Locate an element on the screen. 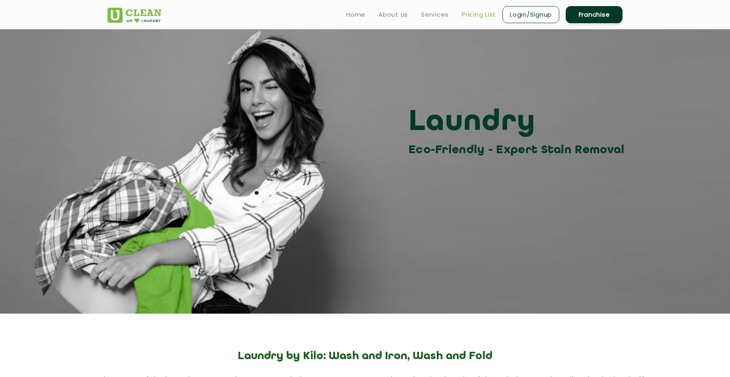 The height and width of the screenshot is (377, 730). a: Home is located at coordinates (356, 15).